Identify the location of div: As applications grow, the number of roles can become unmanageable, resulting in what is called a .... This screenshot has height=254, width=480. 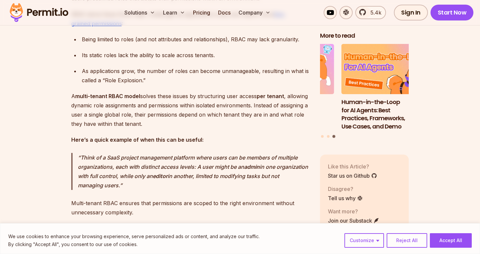
(196, 76).